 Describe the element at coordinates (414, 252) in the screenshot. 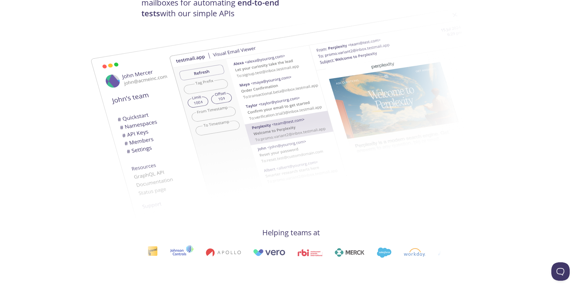

I see `img: workday` at that location.